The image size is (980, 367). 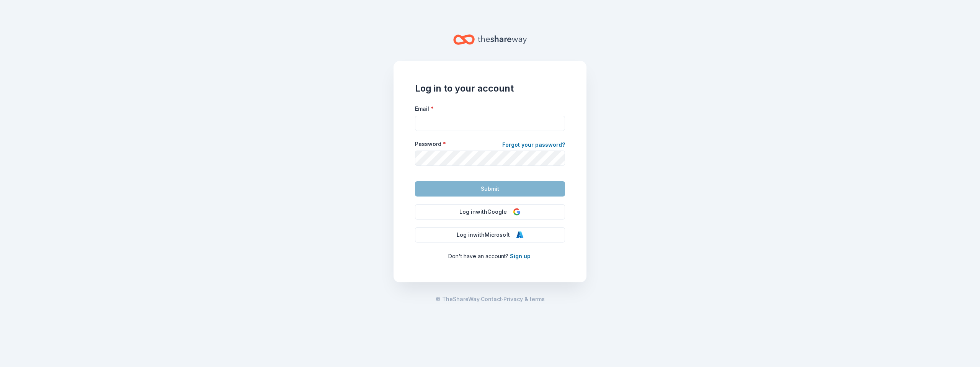 What do you see at coordinates (478, 256) in the screenshot?
I see `span: Don ' t have an account?` at bounding box center [478, 256].